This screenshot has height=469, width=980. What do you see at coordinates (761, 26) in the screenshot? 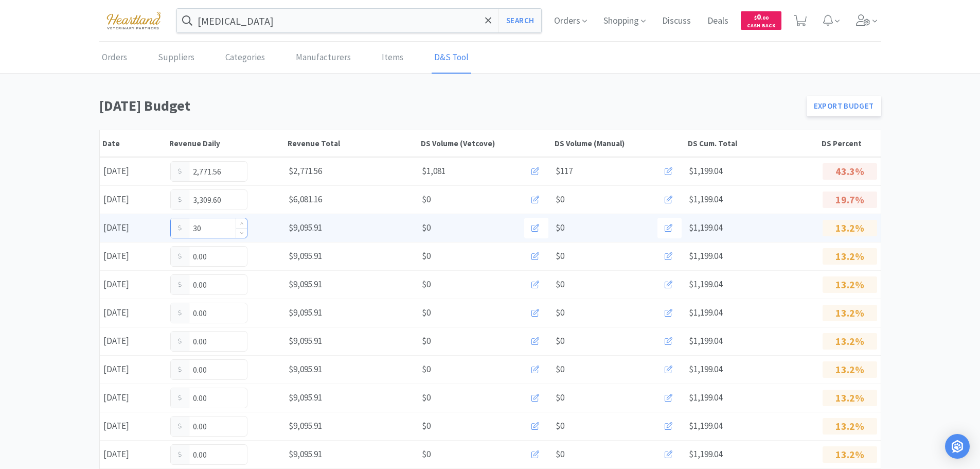
I see `span: Cash Back` at bounding box center [761, 26].